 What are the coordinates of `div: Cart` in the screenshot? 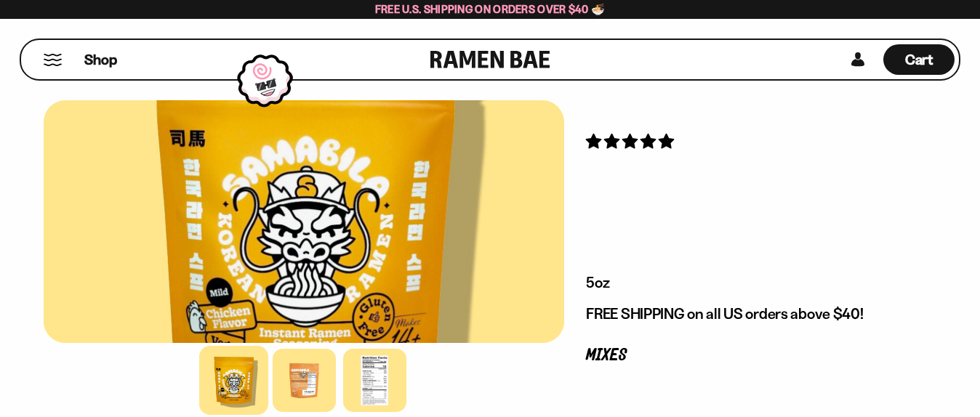 It's located at (920, 60).